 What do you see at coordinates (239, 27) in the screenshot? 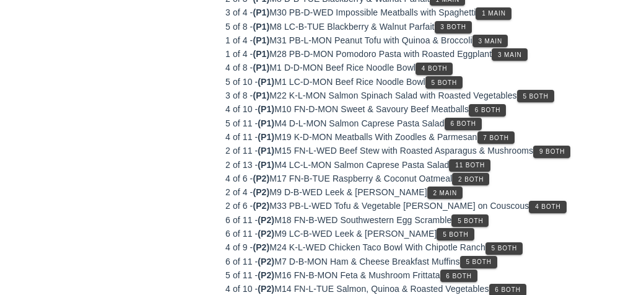
I see `span: 5 of 8 -` at bounding box center [239, 27].